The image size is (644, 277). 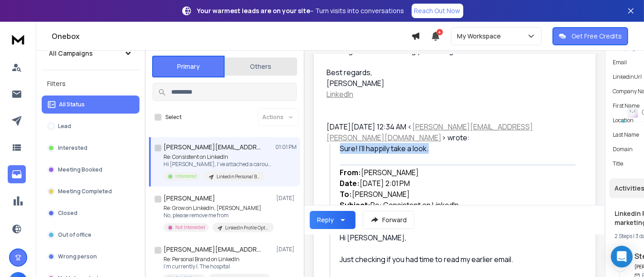 What do you see at coordinates (91, 257) in the screenshot?
I see `button: Wrong person` at bounding box center [91, 257].